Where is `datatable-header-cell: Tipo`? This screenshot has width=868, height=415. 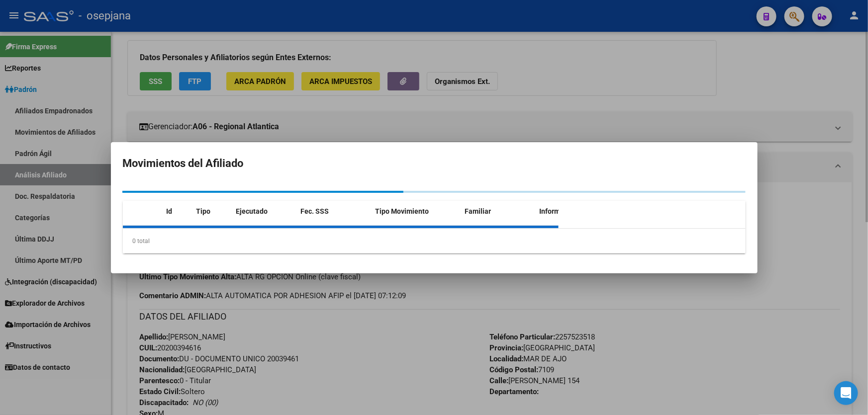
datatable-header-cell: Tipo is located at coordinates (212, 212).